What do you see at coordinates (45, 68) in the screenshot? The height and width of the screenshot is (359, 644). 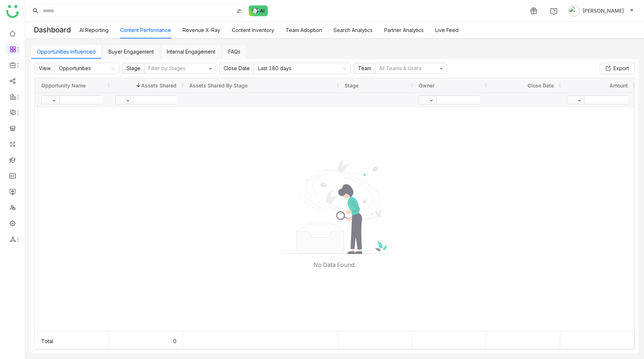 I see `span: View` at bounding box center [45, 68].